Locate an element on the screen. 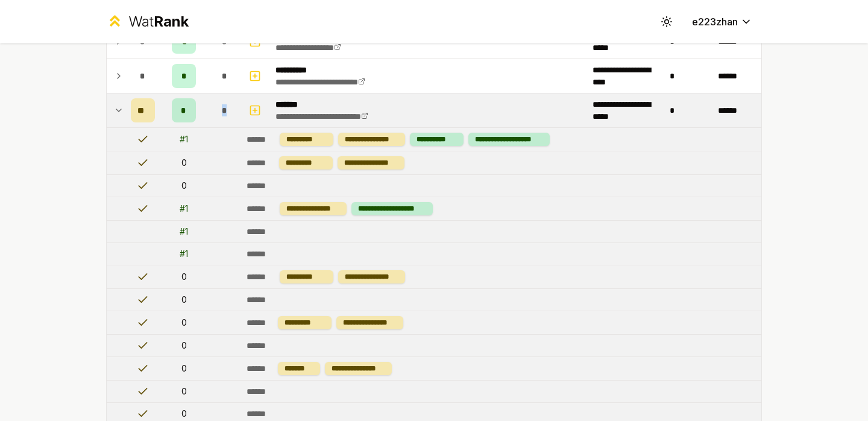 The height and width of the screenshot is (421, 868). span: e223zhan is located at coordinates (715, 21).